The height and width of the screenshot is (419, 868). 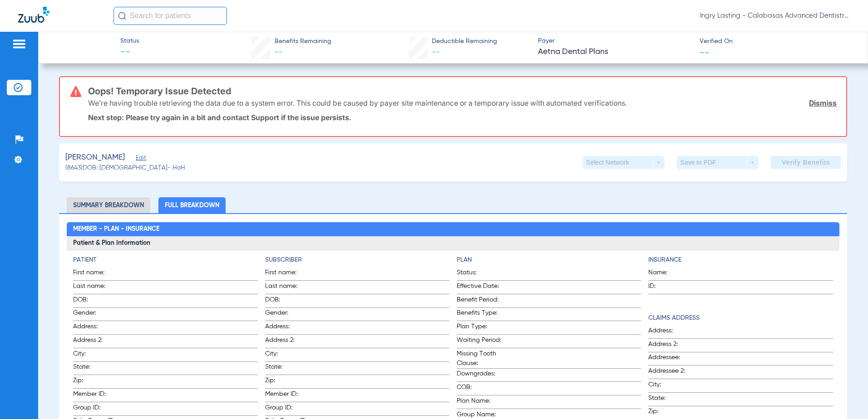 I want to click on h4: Subscriber, so click(x=357, y=260).